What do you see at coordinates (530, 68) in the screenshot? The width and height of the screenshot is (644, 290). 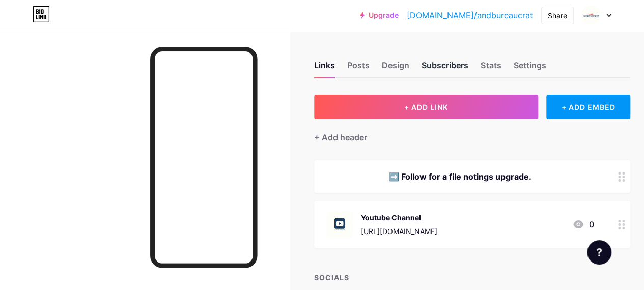 I see `div: Settings` at bounding box center [530, 68].